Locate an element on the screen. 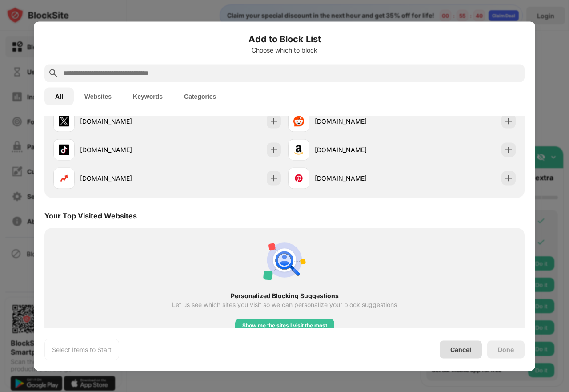 The image size is (569, 392). div: Choose which to block is located at coordinates (285, 50).